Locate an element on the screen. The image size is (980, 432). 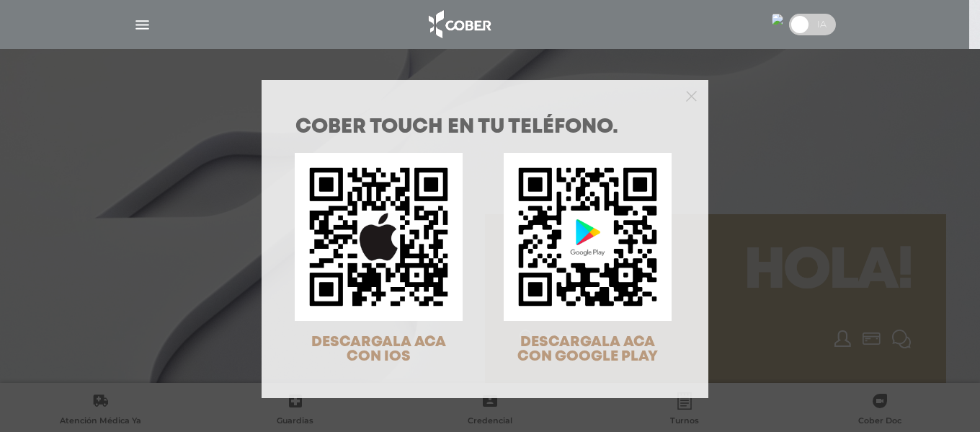
span: DESCARGALA ACA CON IOS is located at coordinates (378, 349).